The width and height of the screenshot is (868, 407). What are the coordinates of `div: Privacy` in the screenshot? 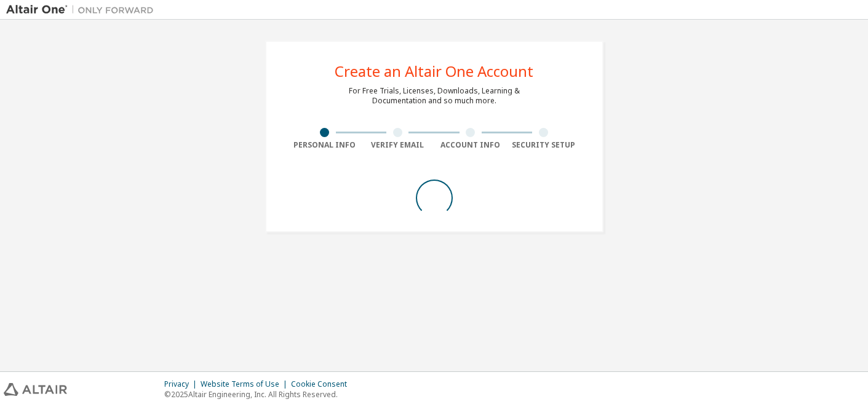 It's located at (182, 384).